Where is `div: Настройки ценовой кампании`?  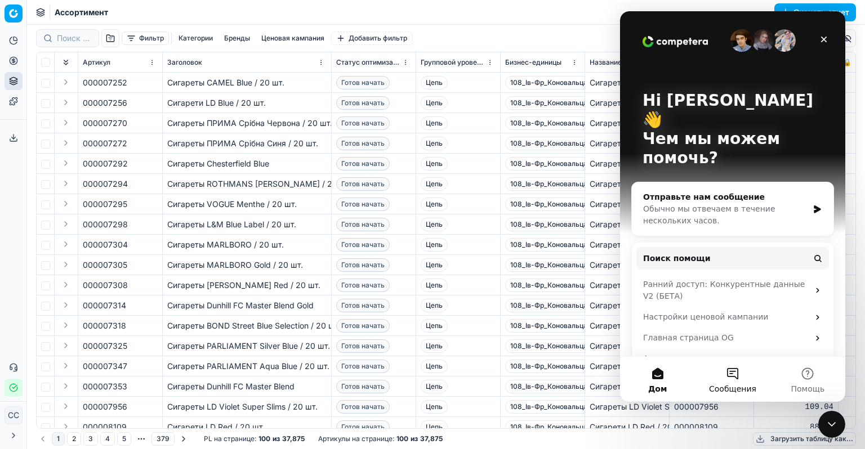 div: Настройки ценовой кампании is located at coordinates (113, 306).